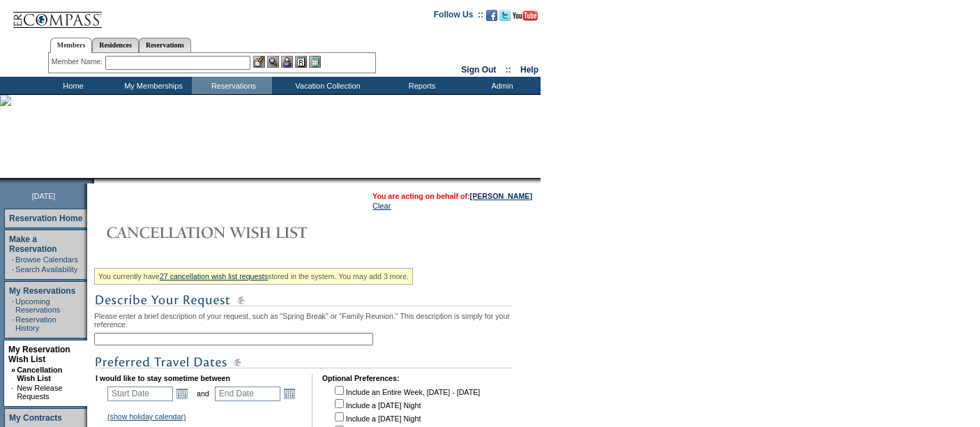 The height and width of the screenshot is (427, 980). What do you see at coordinates (525, 18) in the screenshot?
I see `a: Subscribe to our YouTube Channel` at bounding box center [525, 18].